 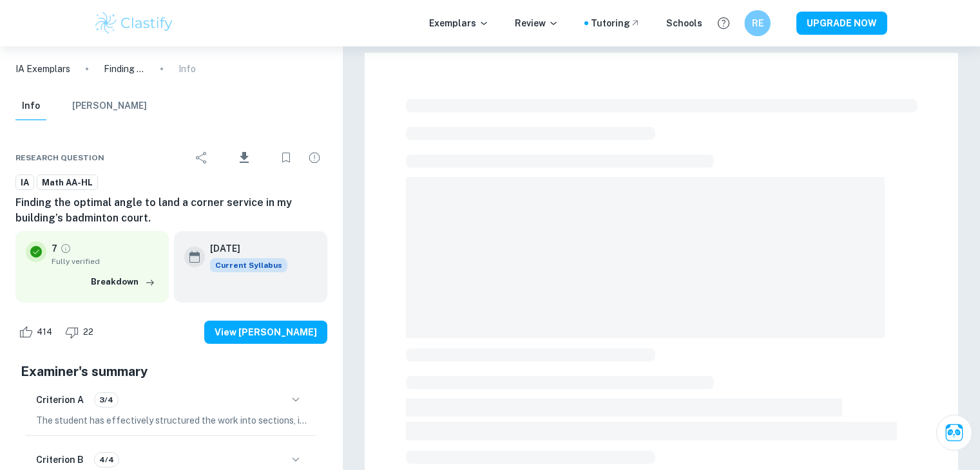 What do you see at coordinates (757, 23) in the screenshot?
I see `button: RE` at bounding box center [757, 23].